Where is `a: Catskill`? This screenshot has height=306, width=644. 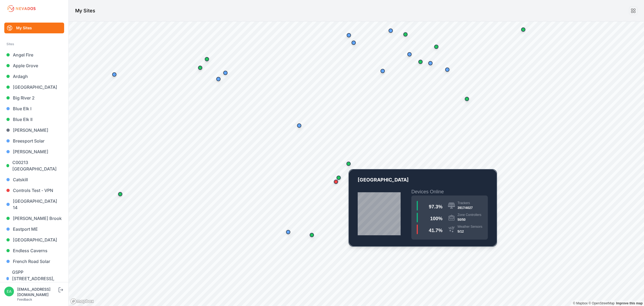
a: Catskill is located at coordinates (34, 180).